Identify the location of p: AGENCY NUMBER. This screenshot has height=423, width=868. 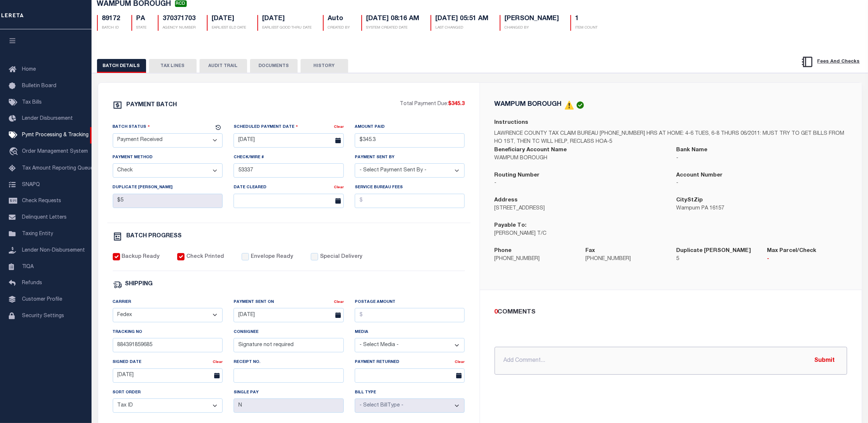
(179, 28).